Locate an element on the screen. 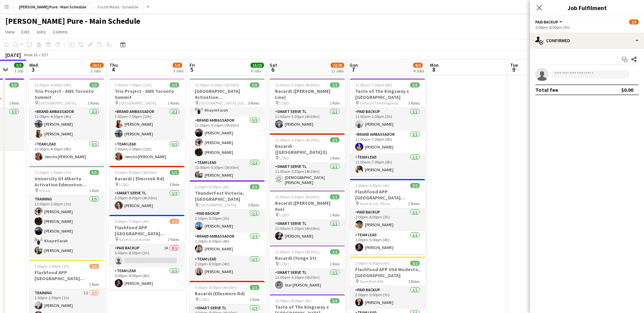  span: Save-A-Lot Marlee is located at coordinates (134, 239).